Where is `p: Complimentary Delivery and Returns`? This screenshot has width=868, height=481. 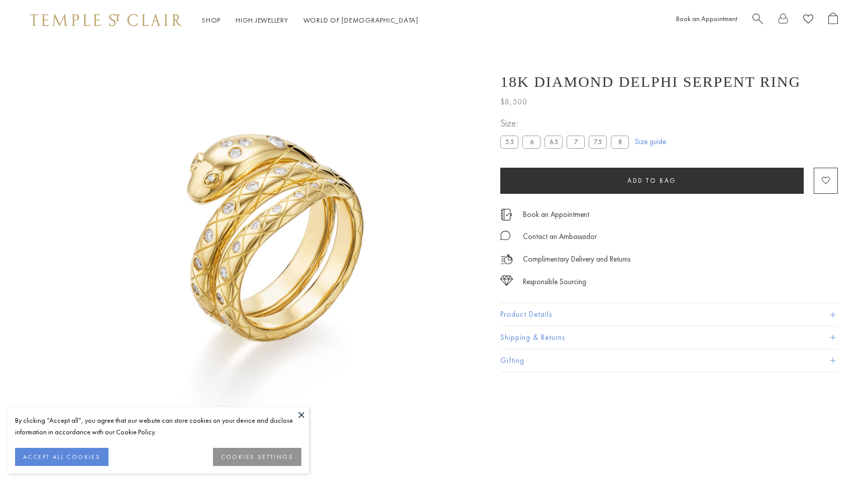
p: Complimentary Delivery and Returns is located at coordinates (576, 259).